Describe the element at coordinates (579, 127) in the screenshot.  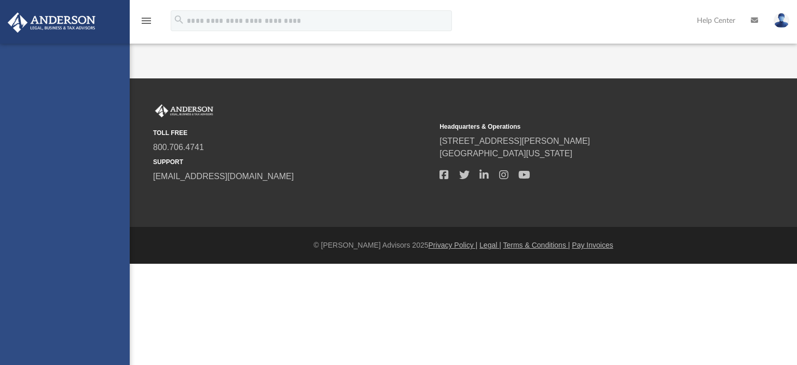
I see `small: Headquarters & Operations` at that location.